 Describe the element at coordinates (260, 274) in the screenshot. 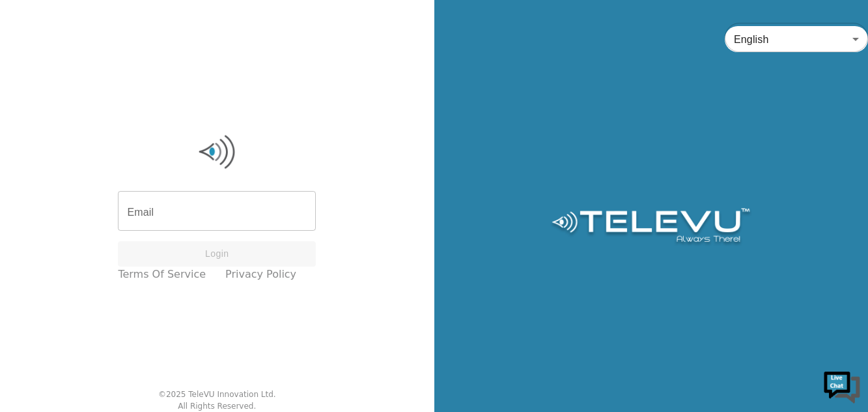

I see `a: Privacy Policy` at that location.